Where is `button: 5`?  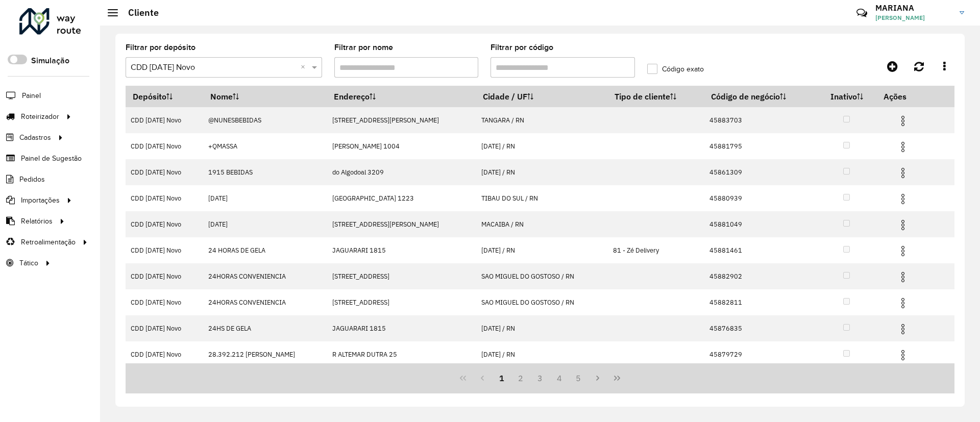 button: 5 is located at coordinates (579, 379).